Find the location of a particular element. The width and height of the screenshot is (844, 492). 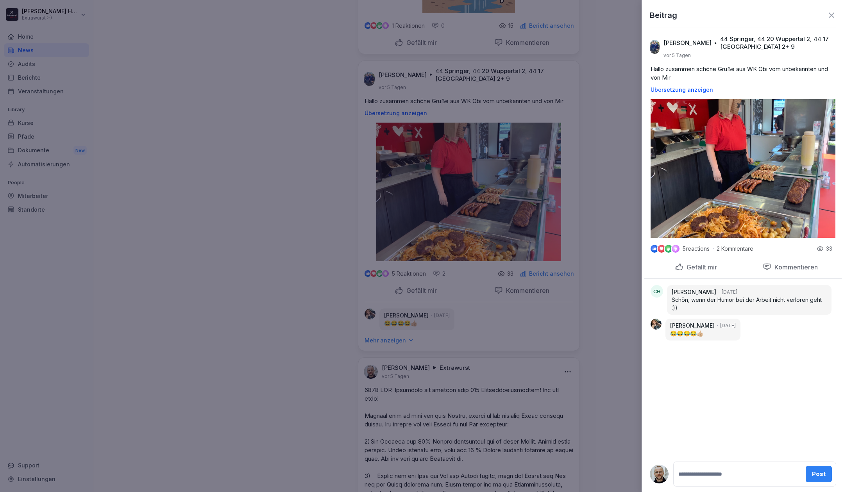

p: vor 5 Tagen is located at coordinates (677, 55).